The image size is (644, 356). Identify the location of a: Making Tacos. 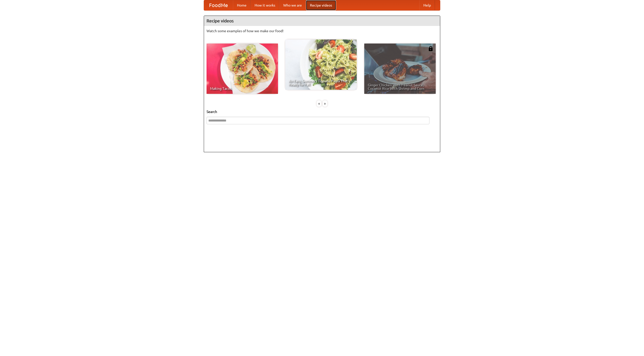
(242, 69).